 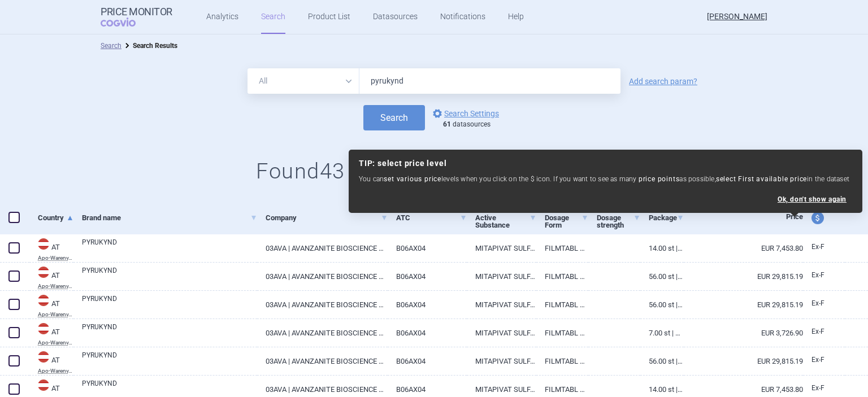 I want to click on strong: 61, so click(x=447, y=124).